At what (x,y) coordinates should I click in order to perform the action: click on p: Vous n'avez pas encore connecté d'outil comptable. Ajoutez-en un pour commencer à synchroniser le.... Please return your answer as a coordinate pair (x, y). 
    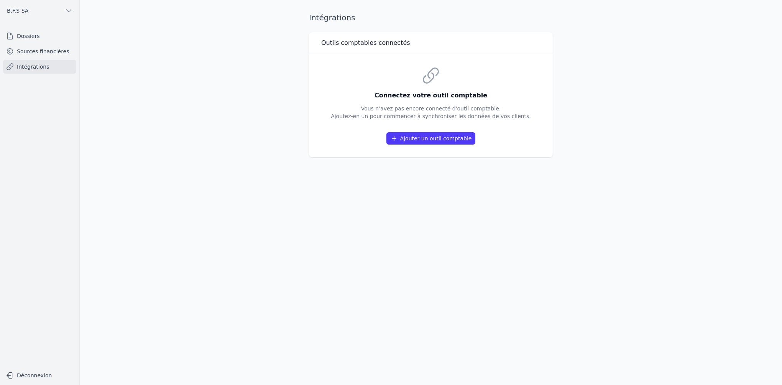
    Looking at the image, I should click on (431, 112).